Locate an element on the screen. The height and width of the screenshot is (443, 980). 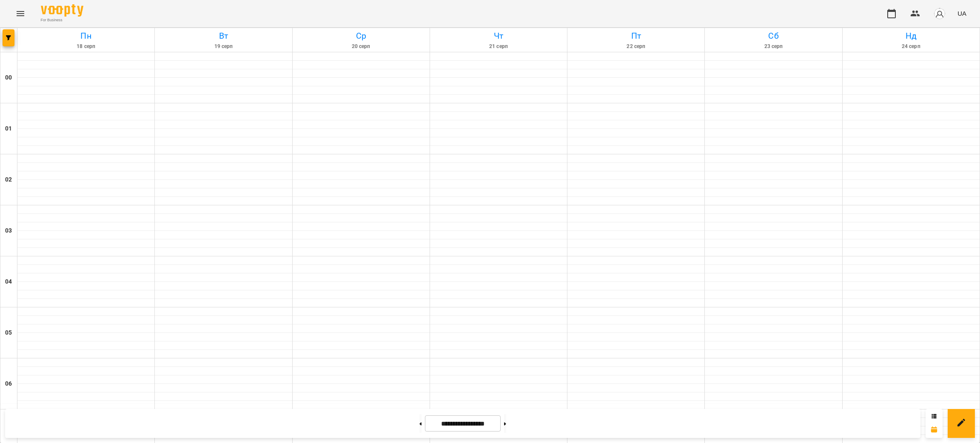
h6: Пн is located at coordinates (86, 36).